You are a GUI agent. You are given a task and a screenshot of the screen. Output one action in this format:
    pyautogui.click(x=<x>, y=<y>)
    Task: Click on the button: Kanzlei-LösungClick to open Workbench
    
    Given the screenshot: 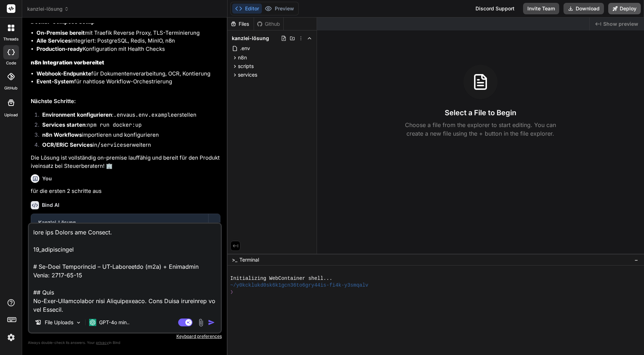 What is the action you would take?
    pyautogui.click(x=119, y=226)
    